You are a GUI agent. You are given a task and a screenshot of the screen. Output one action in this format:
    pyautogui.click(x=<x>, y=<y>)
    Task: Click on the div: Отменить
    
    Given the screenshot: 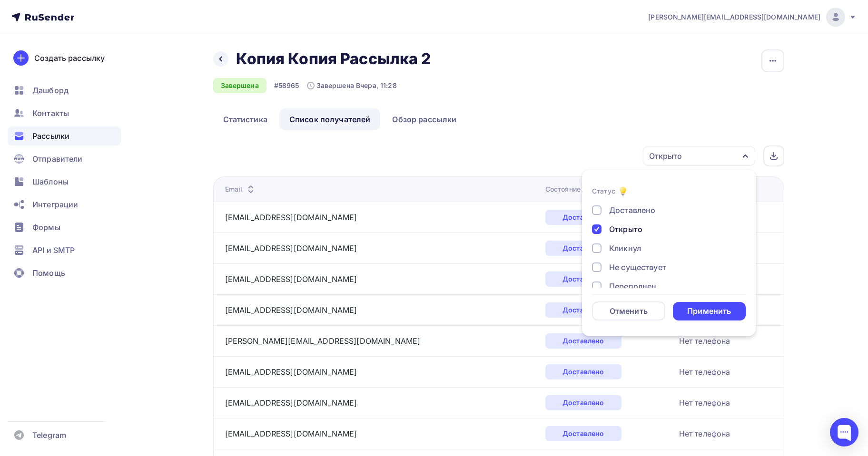 What is the action you would take?
    pyautogui.click(x=629, y=311)
    